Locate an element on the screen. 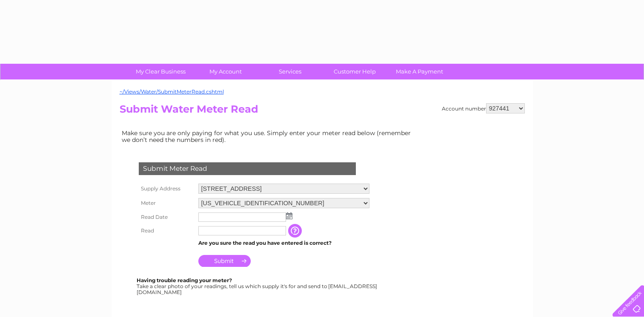  a: My Account is located at coordinates (225, 72).